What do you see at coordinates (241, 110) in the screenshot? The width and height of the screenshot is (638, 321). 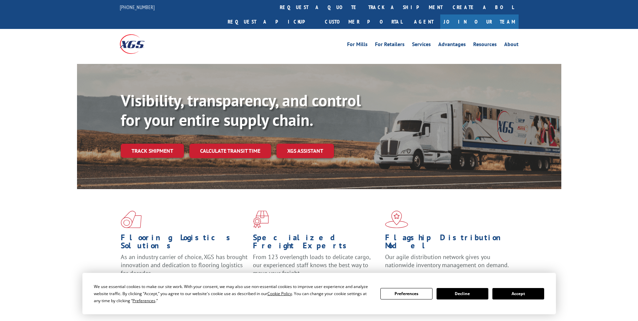 I see `b: Visibility, transparency, and control for your entire supply chain.` at bounding box center [241, 110].